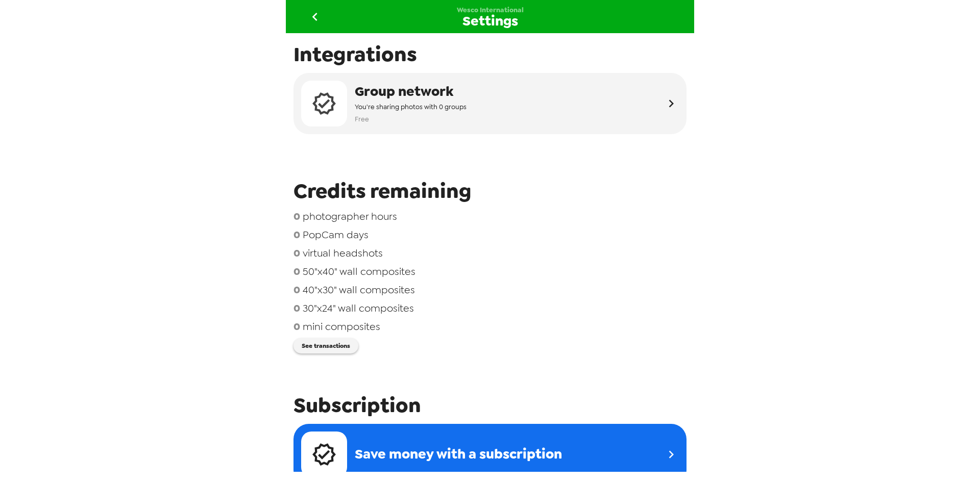 This screenshot has height=482, width=980. Describe the element at coordinates (343, 253) in the screenshot. I see `span: virtual headshots` at that location.